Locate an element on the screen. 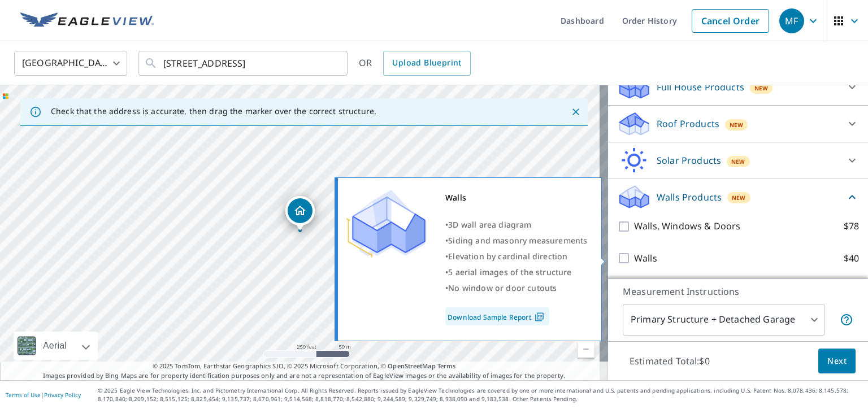 This screenshot has height=409, width=868. div: OR is located at coordinates (414, 64).